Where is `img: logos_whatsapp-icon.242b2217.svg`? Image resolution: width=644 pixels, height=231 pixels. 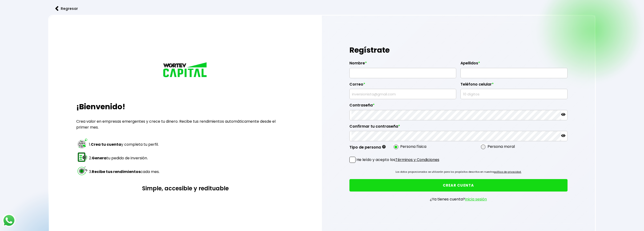
img: logos_whatsapp-icon.242b2217.svg is located at coordinates (9, 221).